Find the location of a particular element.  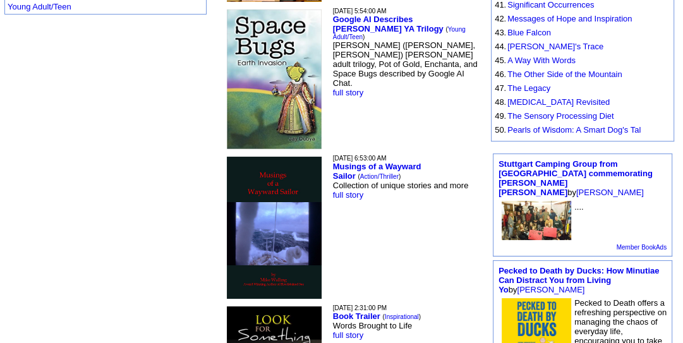

a: Blue Falcon is located at coordinates (529, 32).